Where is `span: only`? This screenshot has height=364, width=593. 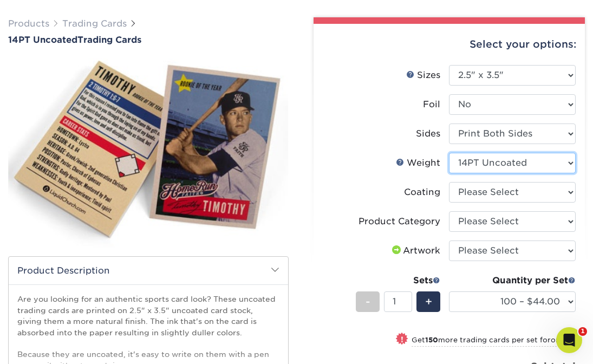
span: only is located at coordinates (563, 340).